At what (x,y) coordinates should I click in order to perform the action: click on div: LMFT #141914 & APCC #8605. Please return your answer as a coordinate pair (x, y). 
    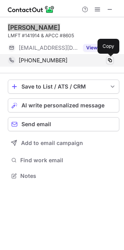
    Looking at the image, I should click on (64, 36).